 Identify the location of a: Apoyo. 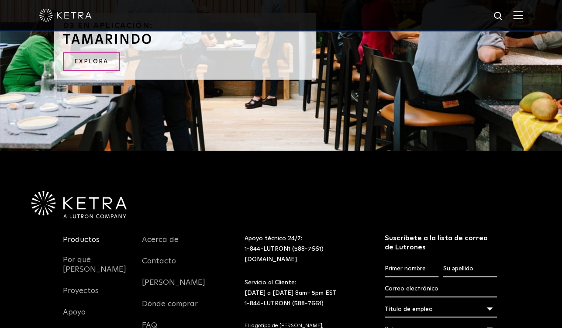
(74, 317).